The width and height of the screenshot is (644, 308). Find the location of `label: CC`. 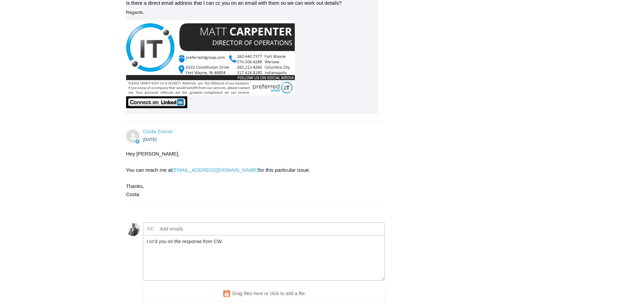

label: CC is located at coordinates (150, 229).